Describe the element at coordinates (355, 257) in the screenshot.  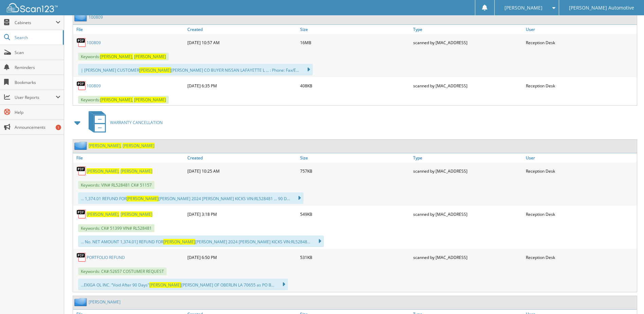
I see `div: 531KB` at that location.